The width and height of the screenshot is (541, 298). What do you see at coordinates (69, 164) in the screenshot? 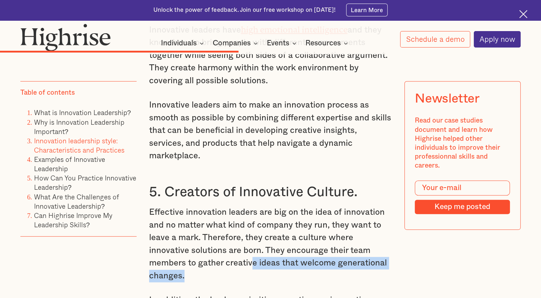
I see `a: Examples of Innovative Leadership` at bounding box center [69, 164].